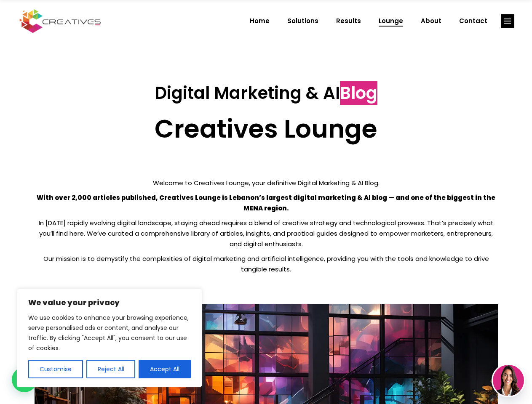 The height and width of the screenshot is (404, 532). I want to click on a: Home, so click(260, 21).